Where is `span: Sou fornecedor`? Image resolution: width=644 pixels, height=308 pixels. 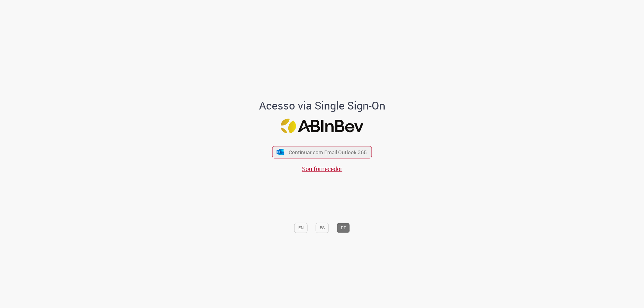
span: Sou fornecedor is located at coordinates (322, 169).